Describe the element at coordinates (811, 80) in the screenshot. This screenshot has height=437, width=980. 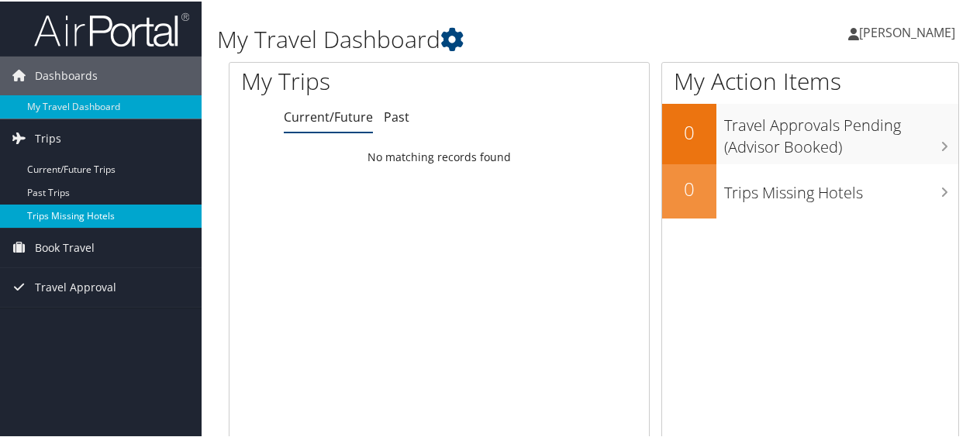
I see `h1: My Action Items` at that location.